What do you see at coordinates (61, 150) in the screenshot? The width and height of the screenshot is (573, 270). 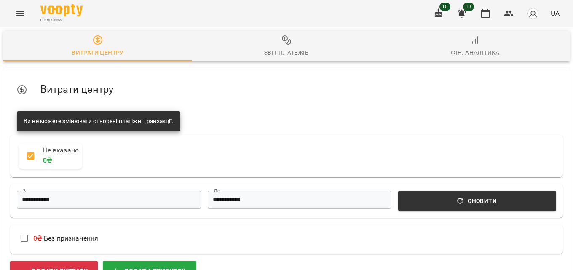 I see `p: Не вказано` at bounding box center [61, 150].